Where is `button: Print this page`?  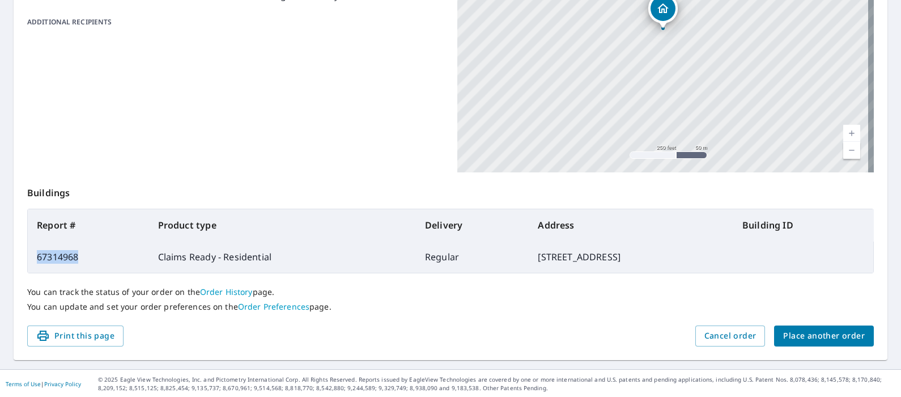 button: Print this page is located at coordinates (75, 336).